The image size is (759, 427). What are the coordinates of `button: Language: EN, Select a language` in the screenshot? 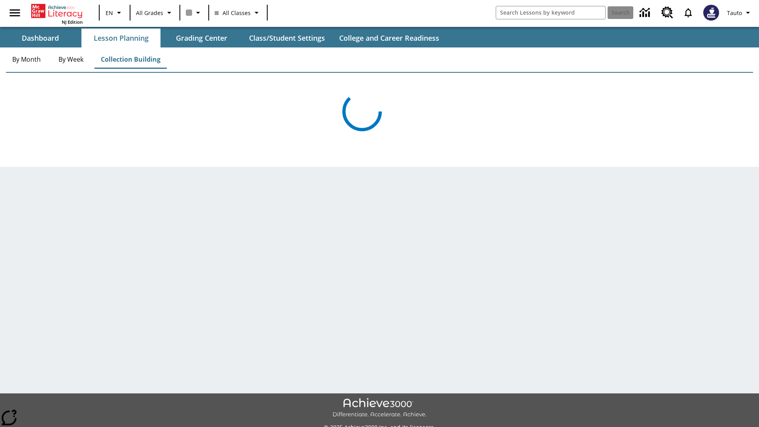 It's located at (115, 13).